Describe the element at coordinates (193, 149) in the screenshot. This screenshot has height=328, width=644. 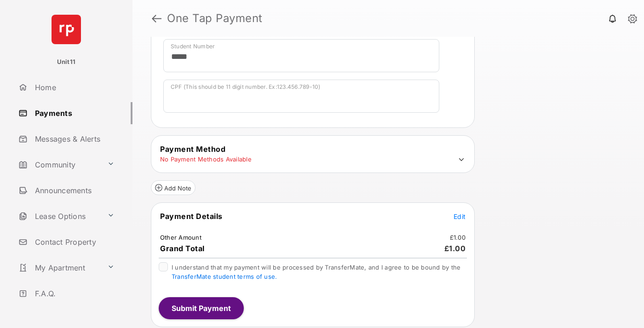
I see `span: Payment Method` at that location.